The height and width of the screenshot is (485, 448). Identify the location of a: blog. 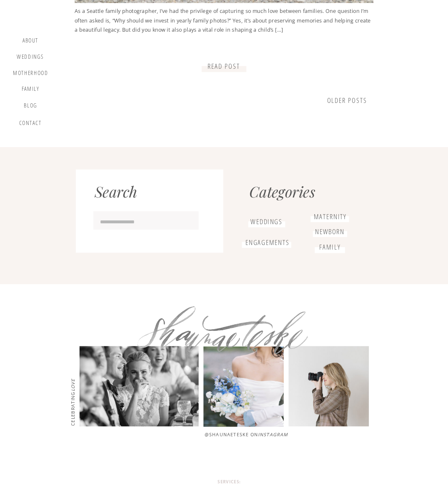
(31, 107).